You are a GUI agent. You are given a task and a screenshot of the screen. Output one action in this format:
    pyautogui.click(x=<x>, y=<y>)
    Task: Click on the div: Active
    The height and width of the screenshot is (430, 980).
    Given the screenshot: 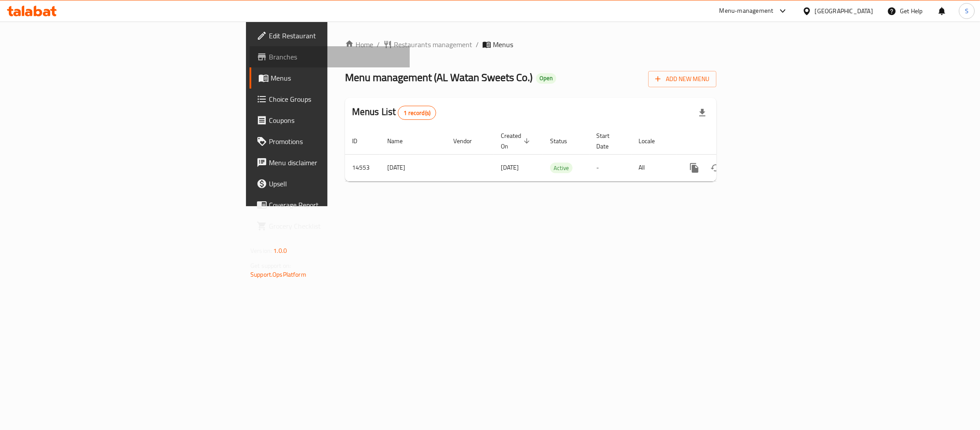 What is the action you would take?
    pyautogui.click(x=561, y=168)
    